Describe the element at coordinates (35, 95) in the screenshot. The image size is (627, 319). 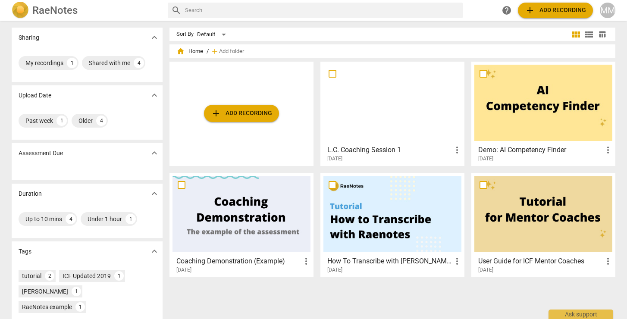
I see `p: Upload Date` at that location.